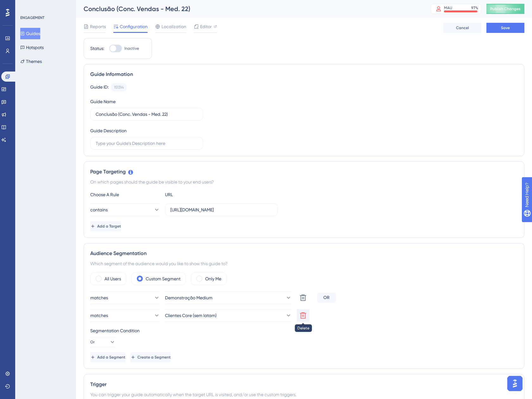 The image size is (532, 399). What do you see at coordinates (125, 195) in the screenshot?
I see `div: Choose A Rule` at bounding box center [125, 195].